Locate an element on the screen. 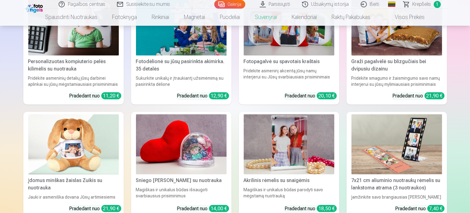 The width and height of the screenshot is (470, 213). a: Suvenyrai is located at coordinates (266, 17).